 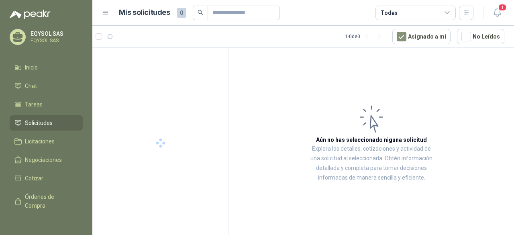 What do you see at coordinates (31, 86) in the screenshot?
I see `span: Chat` at bounding box center [31, 86].